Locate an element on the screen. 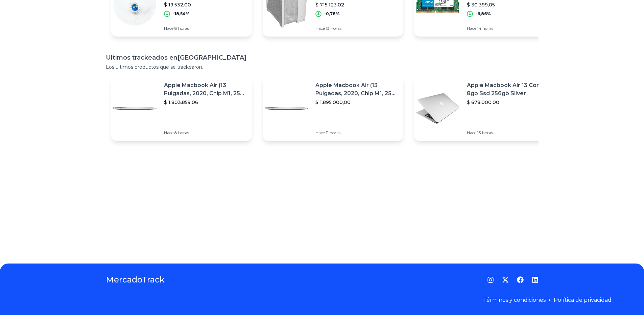 The image size is (644, 315). a: Instagram is located at coordinates (491, 280).